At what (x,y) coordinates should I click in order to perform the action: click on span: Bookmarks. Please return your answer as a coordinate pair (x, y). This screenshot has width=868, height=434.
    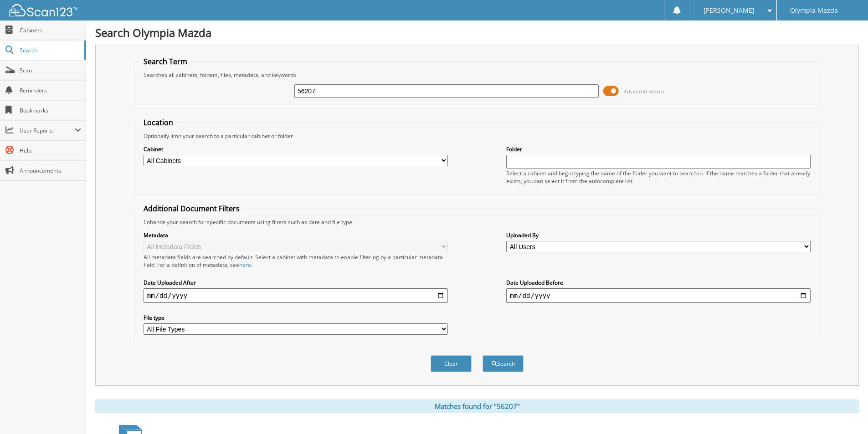
    Looking at the image, I should click on (50, 110).